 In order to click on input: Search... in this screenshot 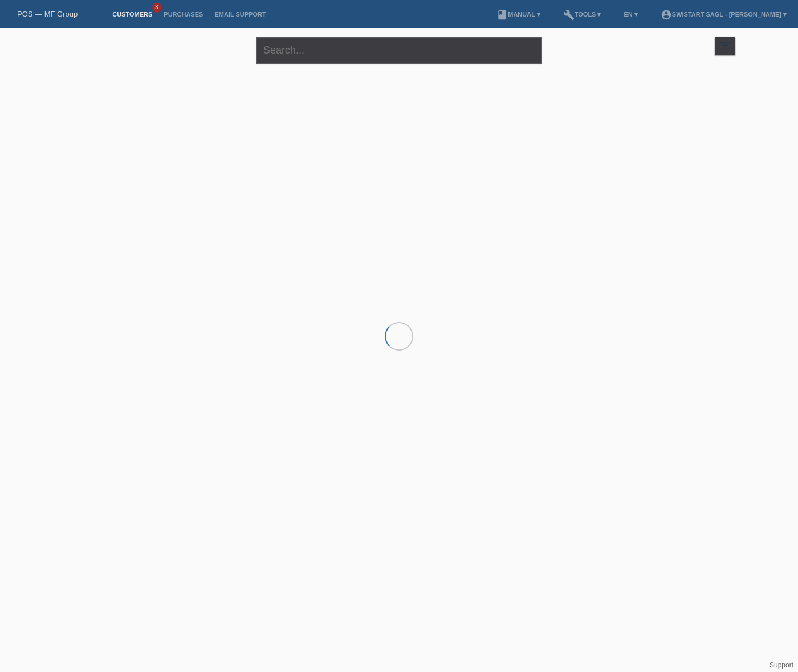, I will do `click(399, 50)`.